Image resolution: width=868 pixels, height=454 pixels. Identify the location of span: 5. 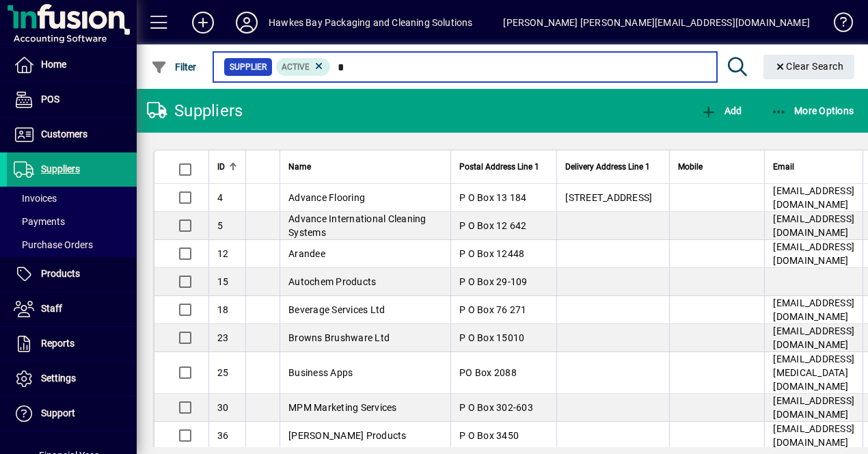
(220, 226).